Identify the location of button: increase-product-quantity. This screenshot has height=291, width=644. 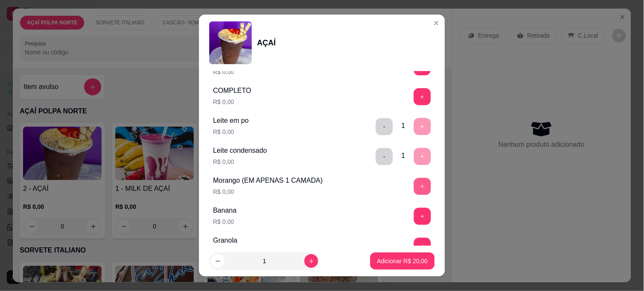
(312, 261).